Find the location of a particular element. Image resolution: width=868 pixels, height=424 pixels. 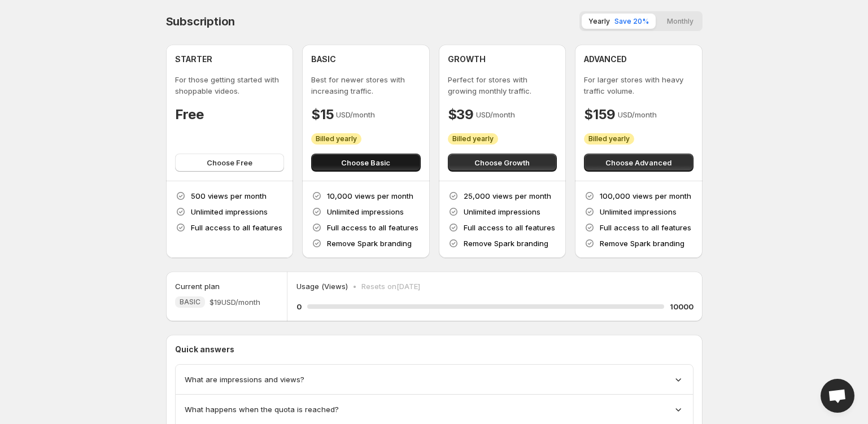

p: 100,000 views per month is located at coordinates (645, 196).